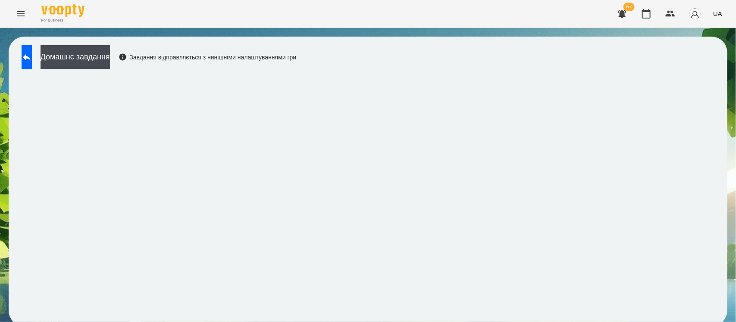 This screenshot has width=736, height=322. Describe the element at coordinates (717, 13) in the screenshot. I see `button: UA` at that location.